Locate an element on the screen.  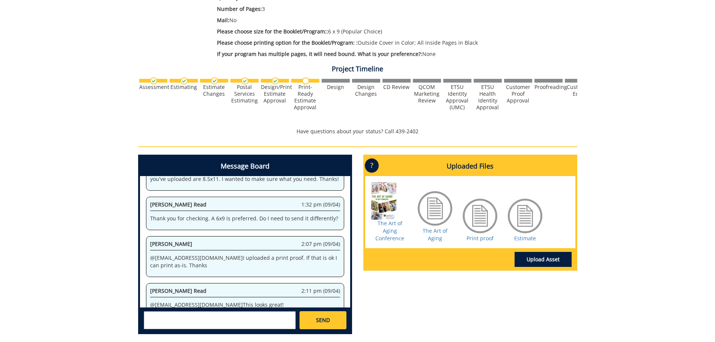
span: Number of Pages: is located at coordinates (240, 9).